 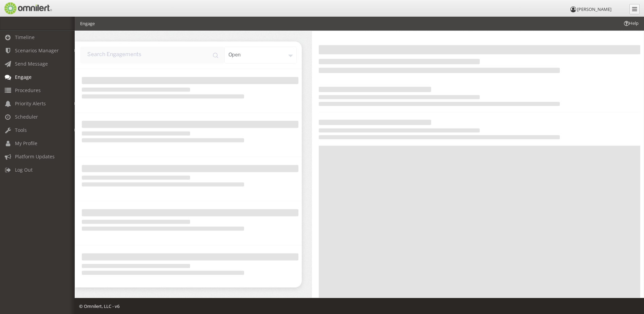 What do you see at coordinates (31, 63) in the screenshot?
I see `span: Send Message` at bounding box center [31, 63].